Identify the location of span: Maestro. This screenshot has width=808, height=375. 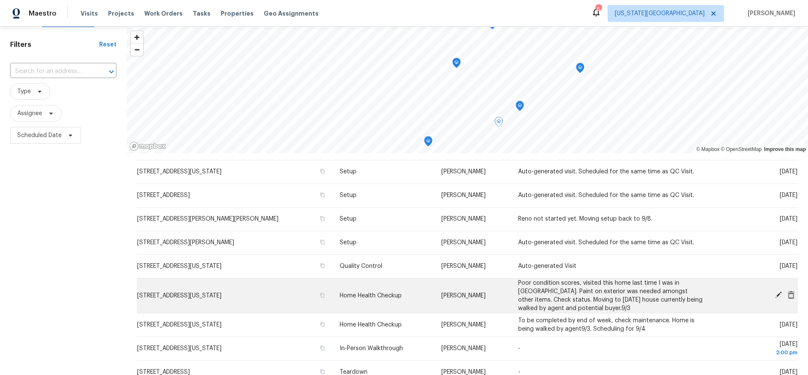
(43, 13).